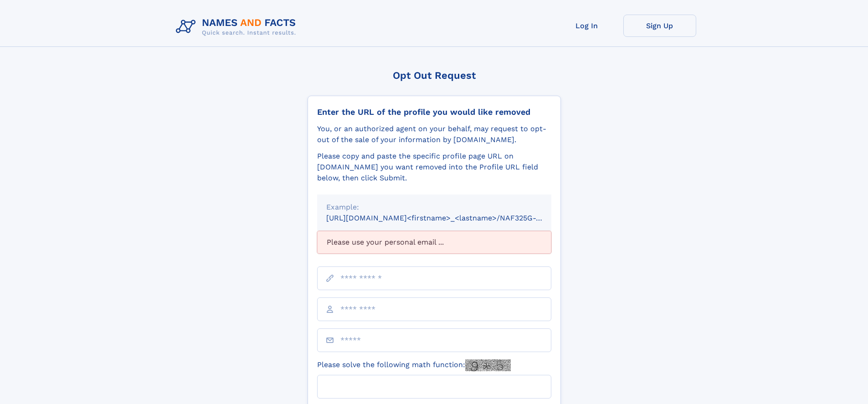  What do you see at coordinates (434, 207) in the screenshot?
I see `div: Example:` at bounding box center [434, 207].